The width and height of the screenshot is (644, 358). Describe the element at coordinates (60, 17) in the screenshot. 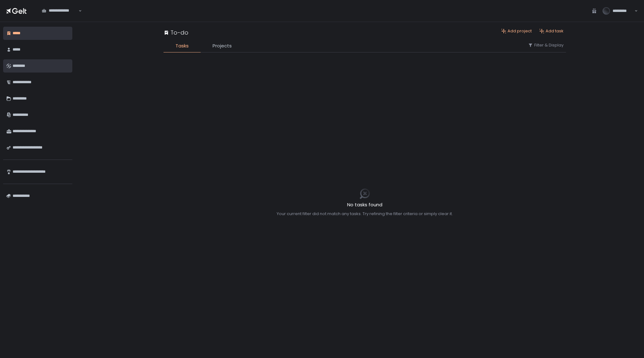

I see `input: Search for option` at that location.